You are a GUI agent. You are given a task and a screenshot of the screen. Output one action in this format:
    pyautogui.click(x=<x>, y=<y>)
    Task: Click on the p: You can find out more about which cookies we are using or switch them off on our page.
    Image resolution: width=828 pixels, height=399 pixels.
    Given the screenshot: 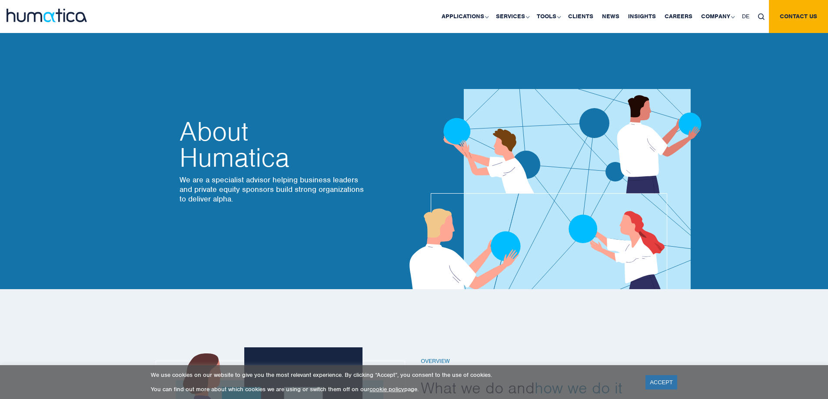 What is the action you would take?
    pyautogui.click(x=392, y=389)
    